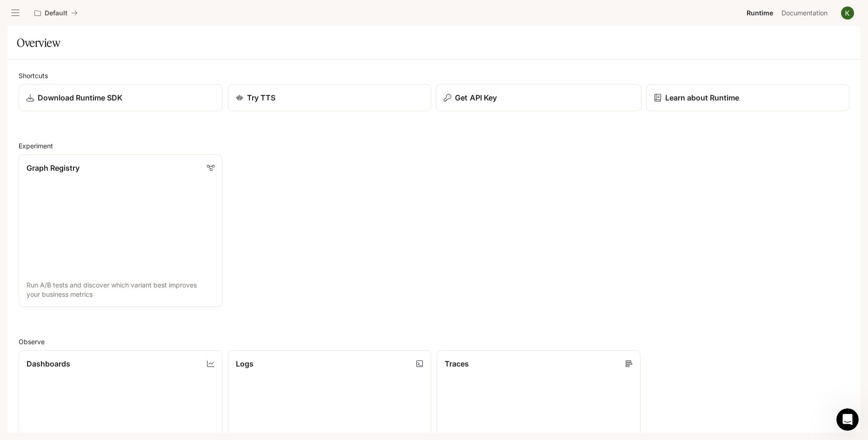 The height and width of the screenshot is (440, 868). I want to click on p: Traces, so click(456, 363).